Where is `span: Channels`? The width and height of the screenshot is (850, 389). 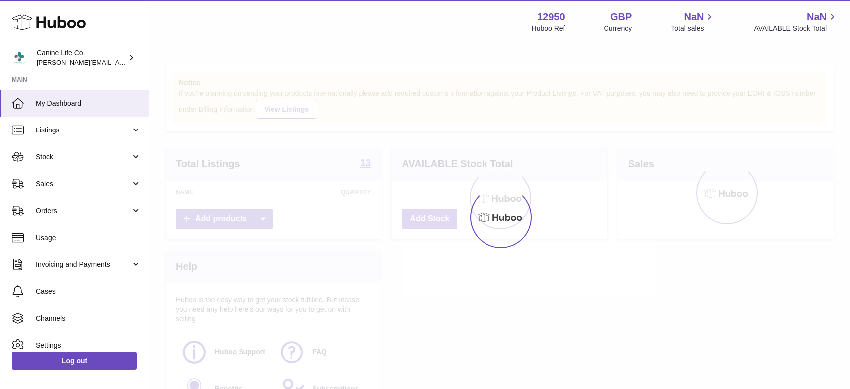 span: Channels is located at coordinates (89, 318).